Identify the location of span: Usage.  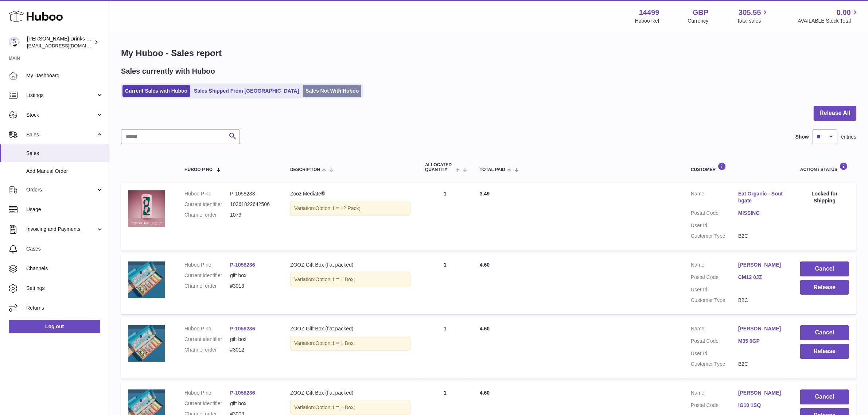
(65, 209).